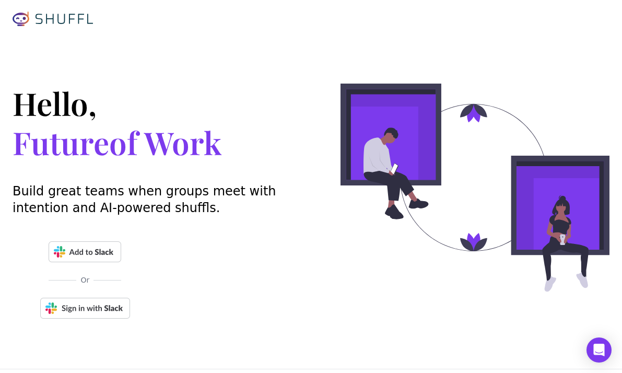  Describe the element at coordinates (599, 350) in the screenshot. I see `div: Open Intercom Messenger` at that location.